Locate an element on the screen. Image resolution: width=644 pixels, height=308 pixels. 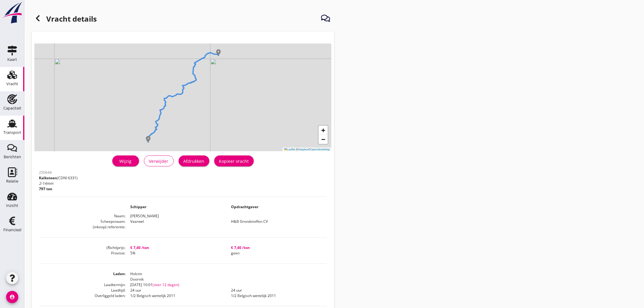
button: Afdrukken is located at coordinates (194, 161).